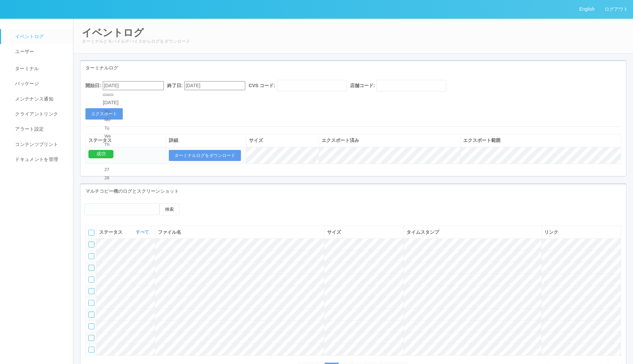 The image size is (633, 364). I want to click on span: ファイル名, so click(169, 232).